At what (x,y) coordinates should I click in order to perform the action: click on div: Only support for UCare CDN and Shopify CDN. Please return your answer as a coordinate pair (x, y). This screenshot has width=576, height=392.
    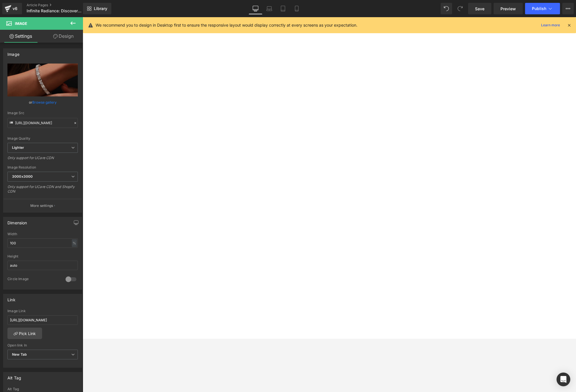
    Looking at the image, I should click on (43, 191).